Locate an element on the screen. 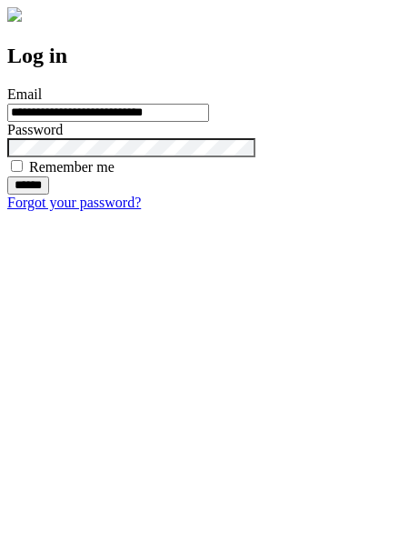 The width and height of the screenshot is (409, 542). label: Remember me is located at coordinates (72, 166).